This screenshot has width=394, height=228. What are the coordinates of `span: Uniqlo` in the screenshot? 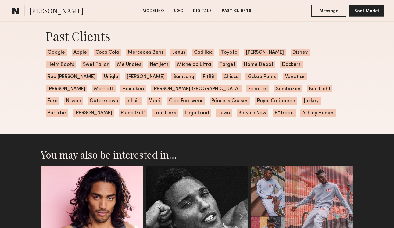 It's located at (111, 77).